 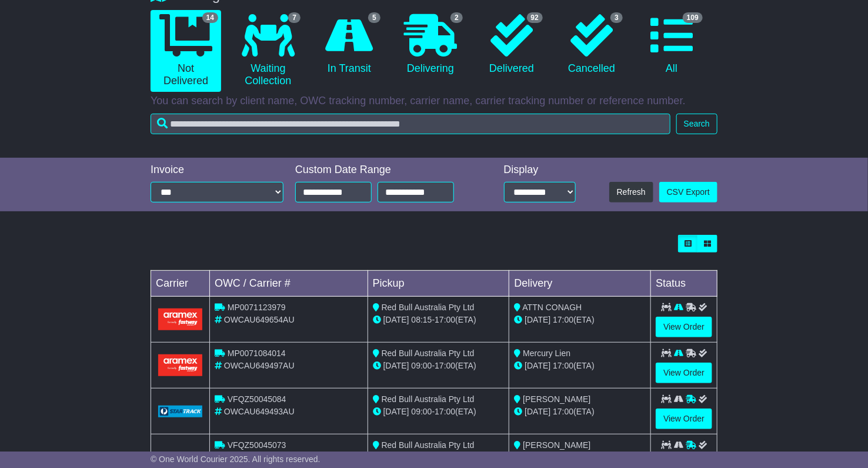 I want to click on span: 109, so click(x=693, y=17).